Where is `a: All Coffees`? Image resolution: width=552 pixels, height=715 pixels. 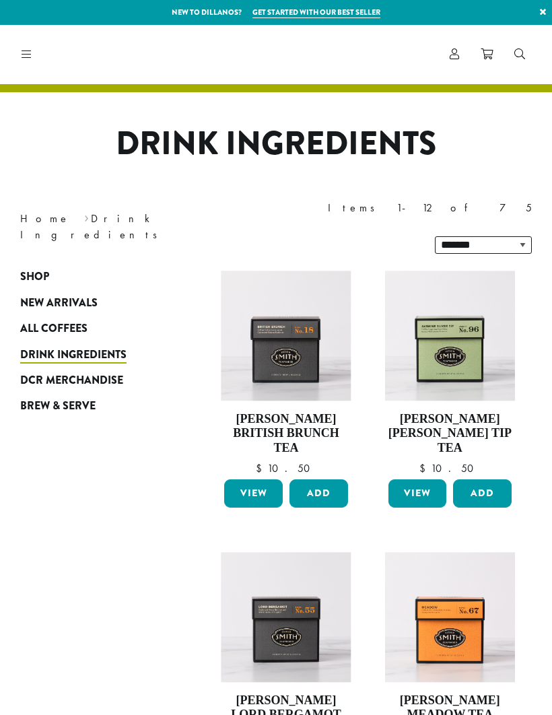
a: All Coffees is located at coordinates (92, 329).